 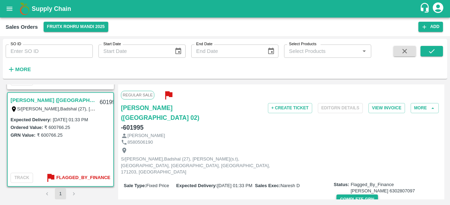 What do you see at coordinates (425, 9) in the screenshot?
I see `div: customer-support` at bounding box center [425, 9].